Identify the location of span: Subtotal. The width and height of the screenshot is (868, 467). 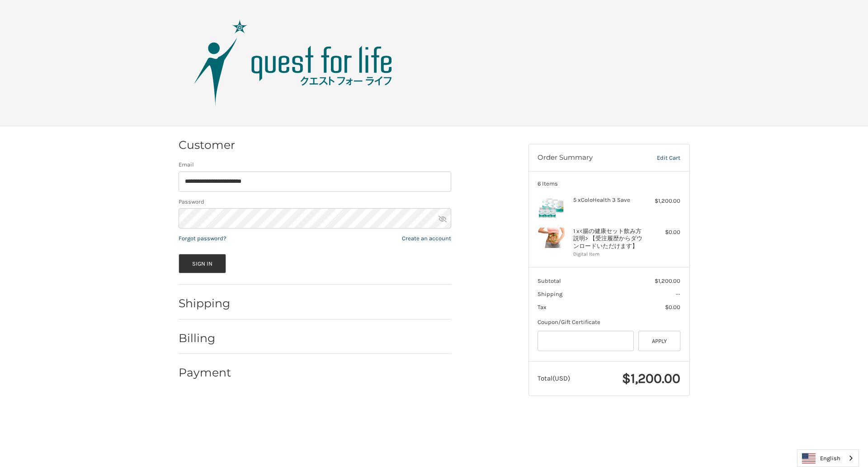
(549, 280).